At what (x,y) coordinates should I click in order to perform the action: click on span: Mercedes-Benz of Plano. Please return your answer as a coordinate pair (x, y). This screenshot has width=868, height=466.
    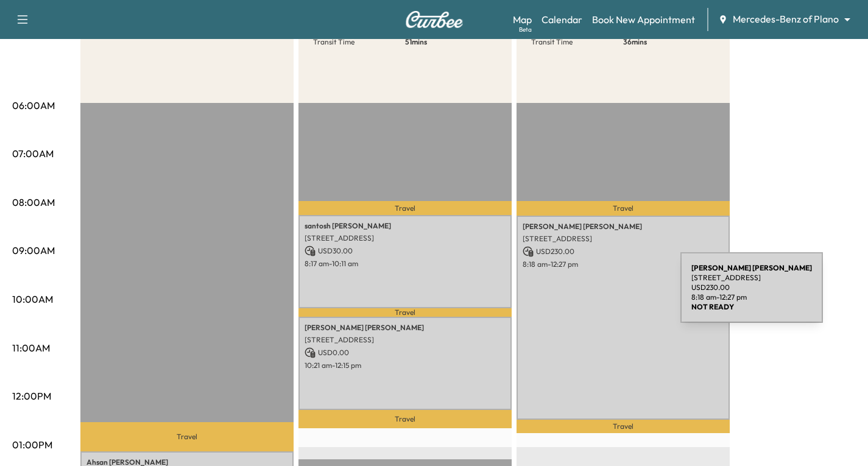
    Looking at the image, I should click on (786, 19).